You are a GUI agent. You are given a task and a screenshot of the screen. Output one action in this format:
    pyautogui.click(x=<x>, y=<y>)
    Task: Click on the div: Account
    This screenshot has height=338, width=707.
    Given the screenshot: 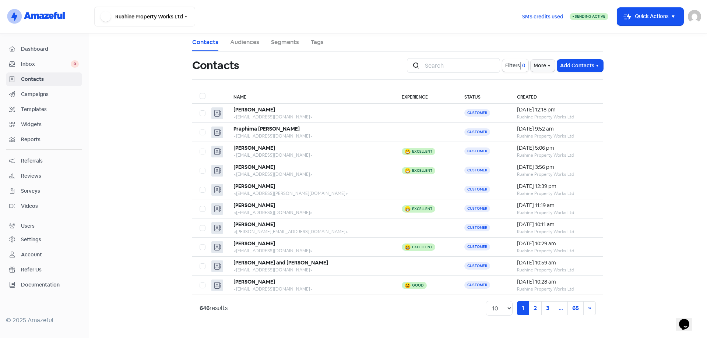 What is the action you would take?
    pyautogui.click(x=31, y=255)
    